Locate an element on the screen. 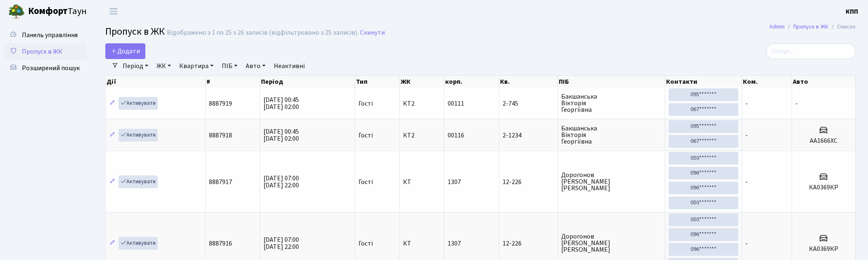  a: Авто is located at coordinates (255, 66).